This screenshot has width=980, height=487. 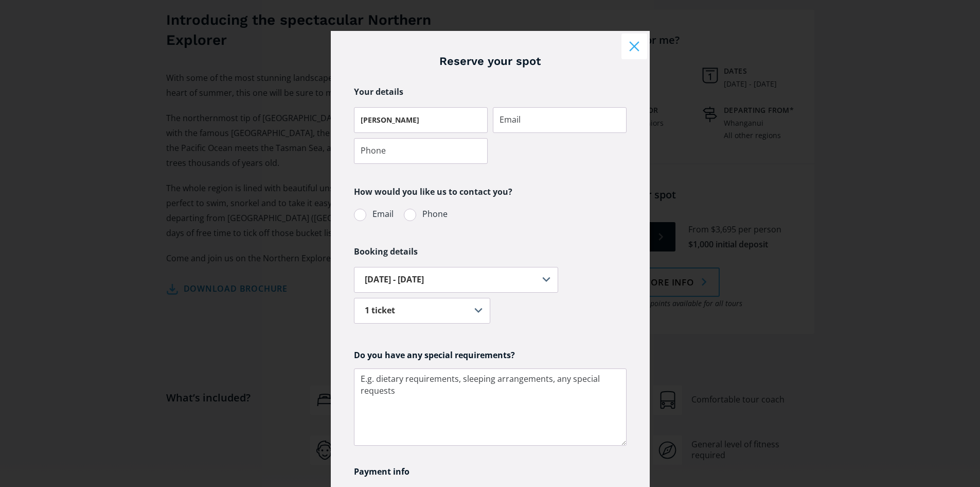 What do you see at coordinates (490, 62) in the screenshot?
I see `h3: Reserve your spot` at bounding box center [490, 62].